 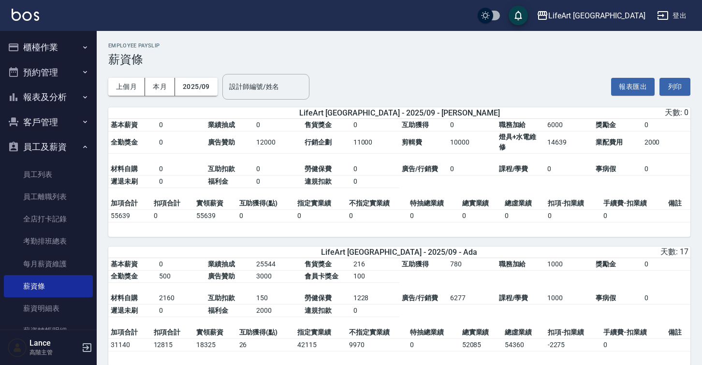 I want to click on button: 2025/09, so click(x=196, y=87).